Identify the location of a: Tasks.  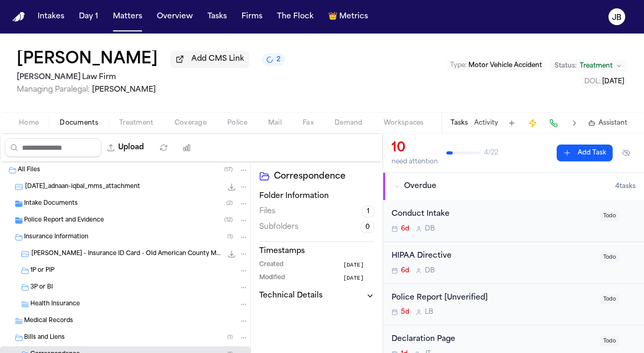
(217, 17).